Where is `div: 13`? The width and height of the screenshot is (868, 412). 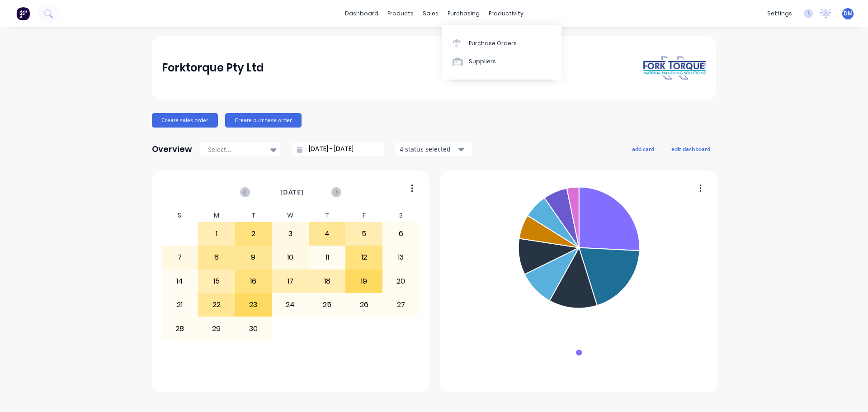 div: 13 is located at coordinates (401, 257).